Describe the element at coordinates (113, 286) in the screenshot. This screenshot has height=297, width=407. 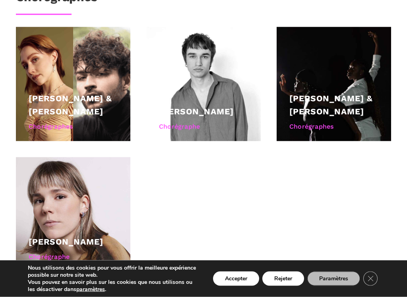
I see `p: Vous pouvez en savoir plus sur les cookies que nous utilisons ou les désactiver dans .` at that location.